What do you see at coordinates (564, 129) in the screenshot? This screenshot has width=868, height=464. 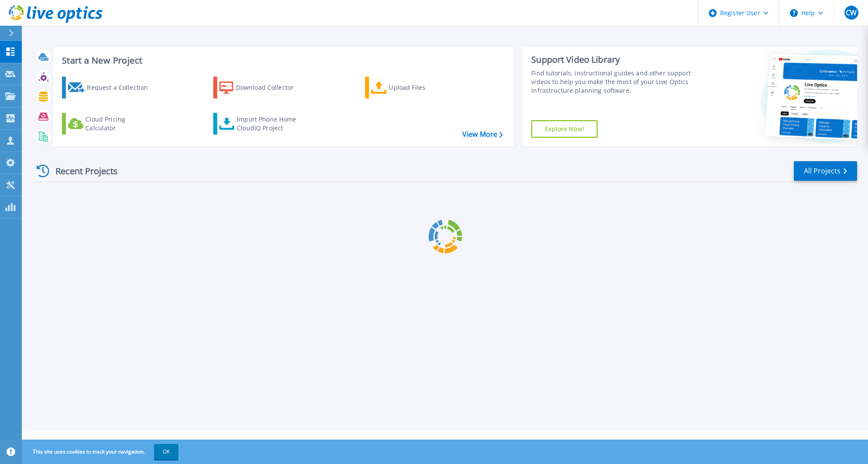 I see `a: Explore Now!` at bounding box center [564, 129].